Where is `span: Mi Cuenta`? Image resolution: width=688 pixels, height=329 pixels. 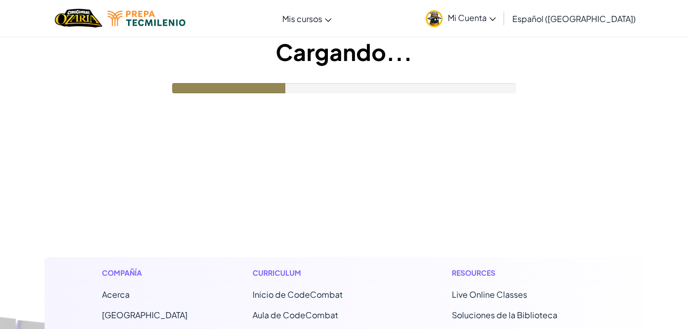
span: Mi Cuenta is located at coordinates (472, 17).